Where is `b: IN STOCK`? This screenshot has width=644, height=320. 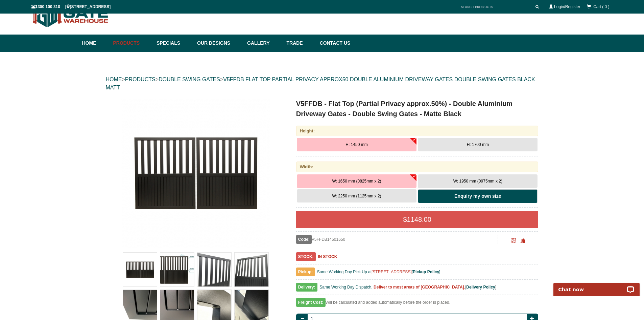 b: IN STOCK is located at coordinates (328, 257).